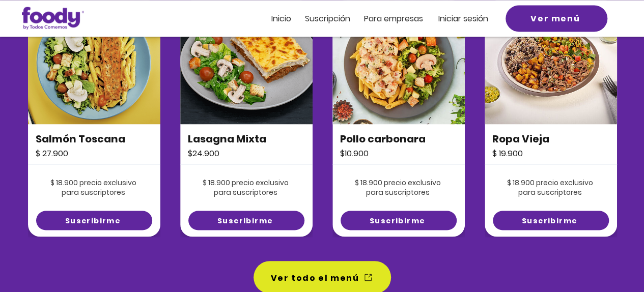 The image size is (644, 292). What do you see at coordinates (354, 153) in the screenshot?
I see `span: $10.900` at bounding box center [354, 153].